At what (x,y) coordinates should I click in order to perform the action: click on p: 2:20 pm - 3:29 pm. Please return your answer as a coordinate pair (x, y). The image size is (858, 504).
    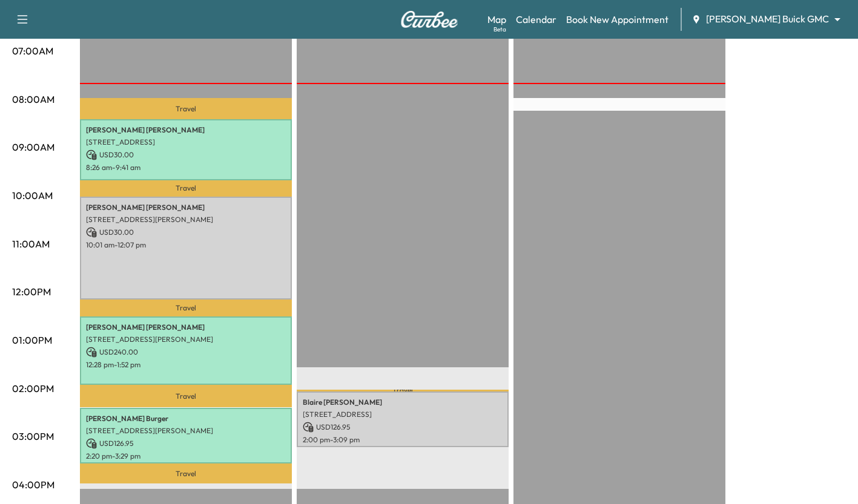
    Looking at the image, I should click on (186, 456).